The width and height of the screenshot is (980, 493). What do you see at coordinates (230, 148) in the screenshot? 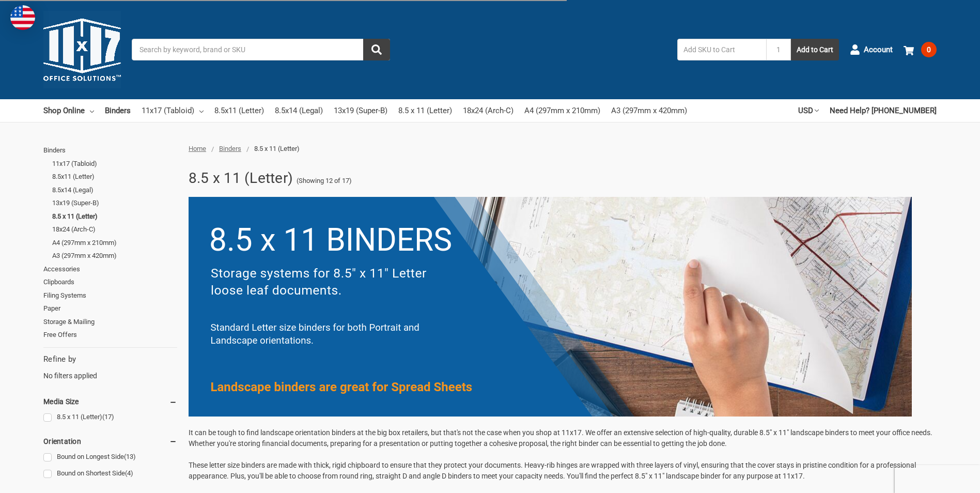
I see `span: Binders` at bounding box center [230, 148].